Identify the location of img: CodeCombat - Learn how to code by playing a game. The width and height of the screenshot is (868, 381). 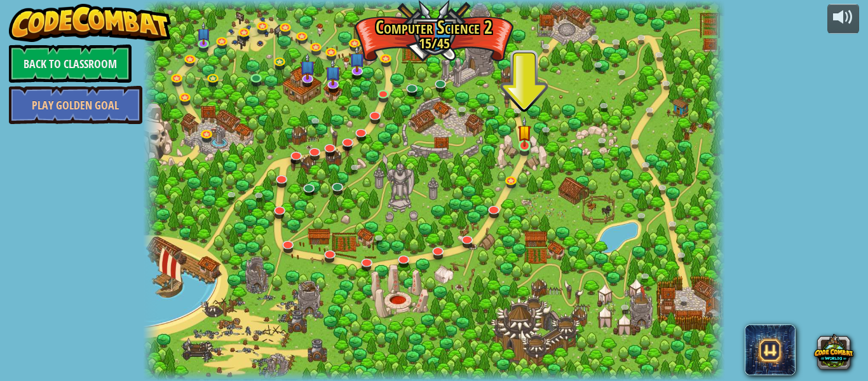
(90, 23).